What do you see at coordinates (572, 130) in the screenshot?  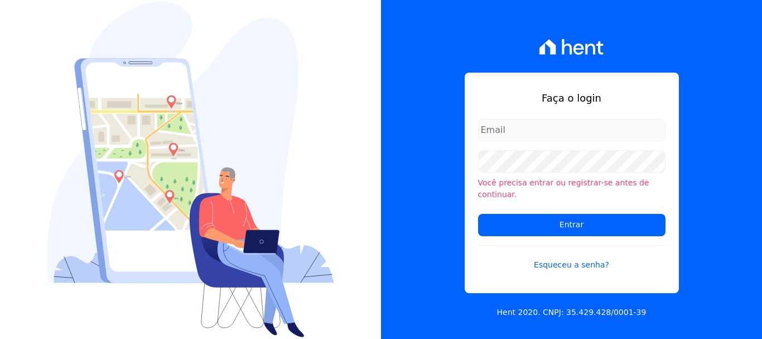 I see `input: Email` at bounding box center [572, 130].